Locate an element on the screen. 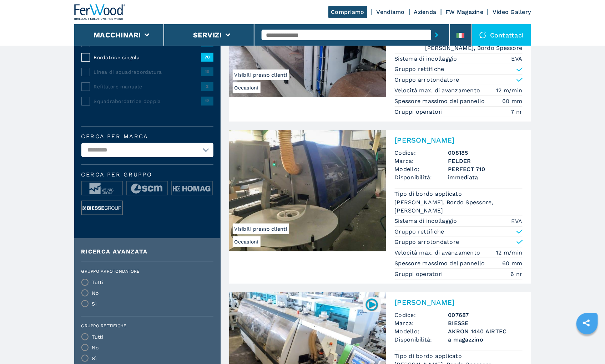 Image resolution: width=605 pixels, height=364 pixels. h3: 007687 is located at coordinates (486, 315).